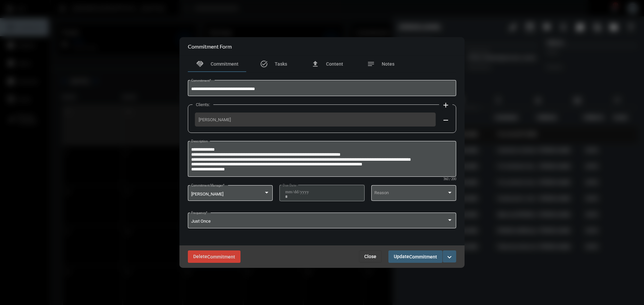 The height and width of the screenshot is (305, 644). What do you see at coordinates (415, 257) in the screenshot?
I see `span: Update` at bounding box center [415, 257].